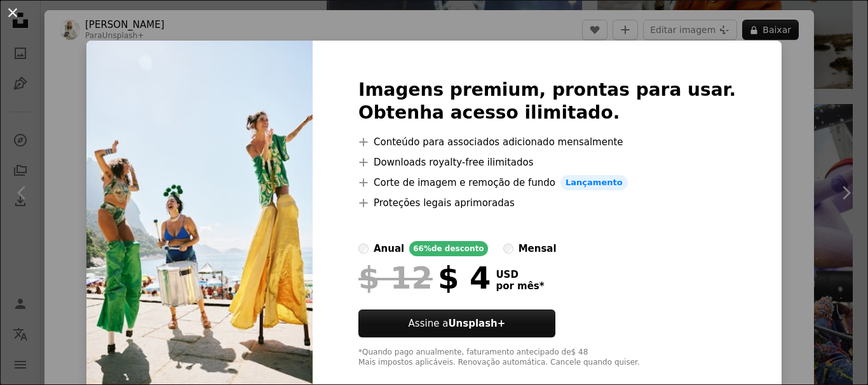  I want to click on input: anual66%de desconto, so click(364, 249).